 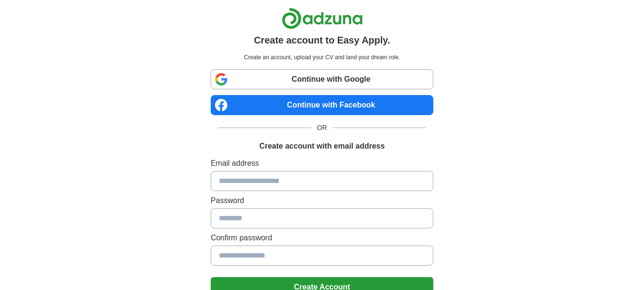 What do you see at coordinates (322, 238) in the screenshot?
I see `label: Confirm password` at bounding box center [322, 238].